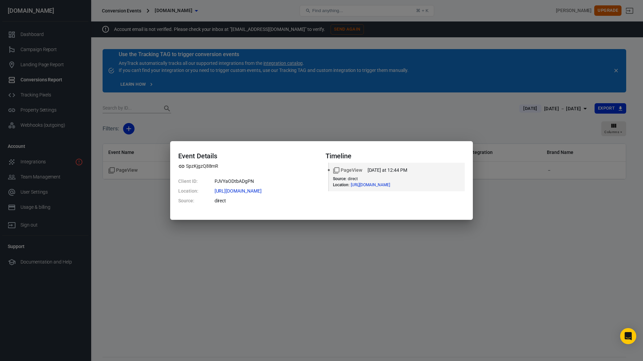  Describe the element at coordinates (188, 201) in the screenshot. I see `dt: Source:` at that location.